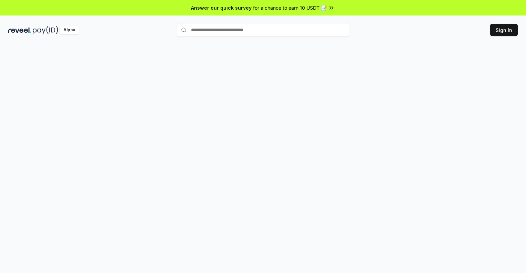 The image size is (526, 273). I want to click on span: Answer our quick survey, so click(221, 8).